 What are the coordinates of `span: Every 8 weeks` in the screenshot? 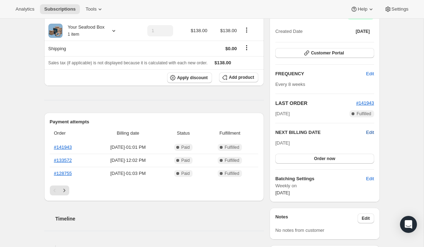 It's located at (290, 84).